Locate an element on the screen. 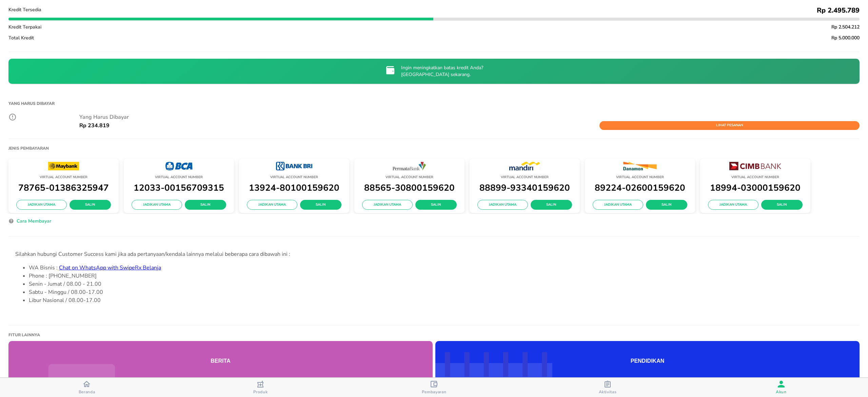 This screenshot has height=397, width=868. p: Yang Harus Dibayar is located at coordinates (469, 117).